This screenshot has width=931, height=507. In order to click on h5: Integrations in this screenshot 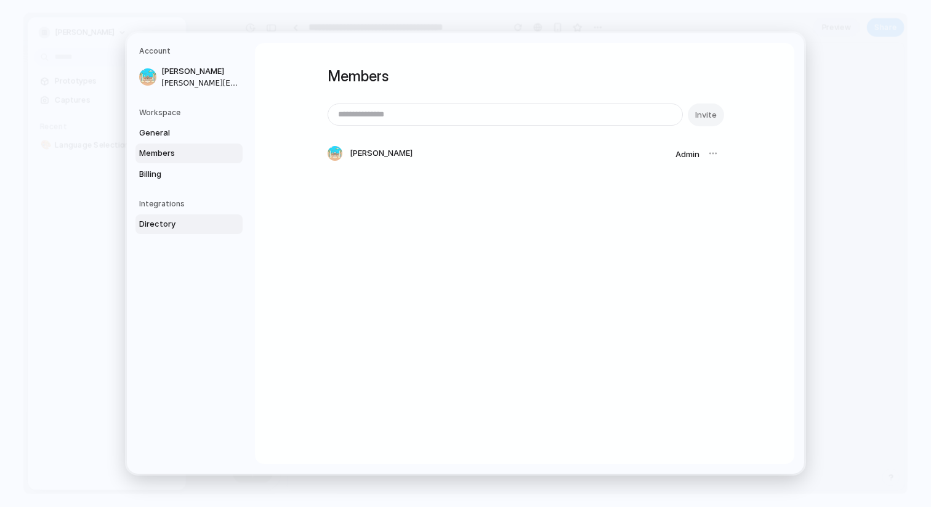, I will do `click(191, 204)`.